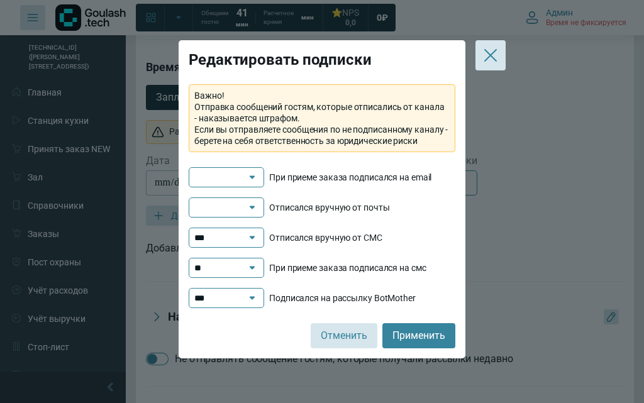  What do you see at coordinates (322, 60) in the screenshot?
I see `h4: Редактировать подписки` at bounding box center [322, 60].